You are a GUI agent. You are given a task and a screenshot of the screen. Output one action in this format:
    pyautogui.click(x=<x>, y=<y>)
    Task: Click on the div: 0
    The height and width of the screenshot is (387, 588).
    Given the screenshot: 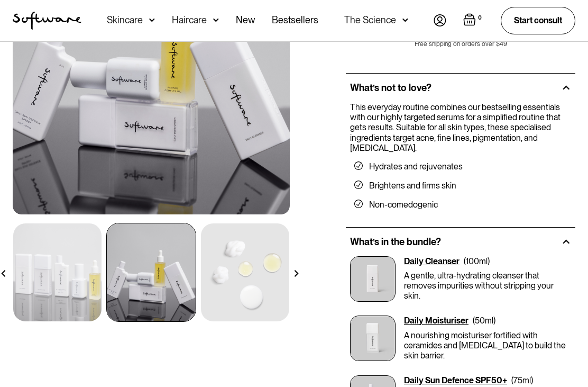 What is the action you would take?
    pyautogui.click(x=480, y=18)
    